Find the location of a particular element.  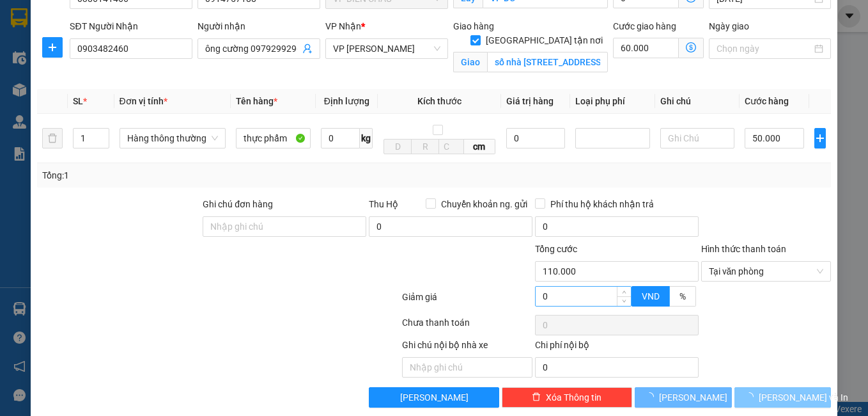

span: Kích thước is located at coordinates (439, 101).